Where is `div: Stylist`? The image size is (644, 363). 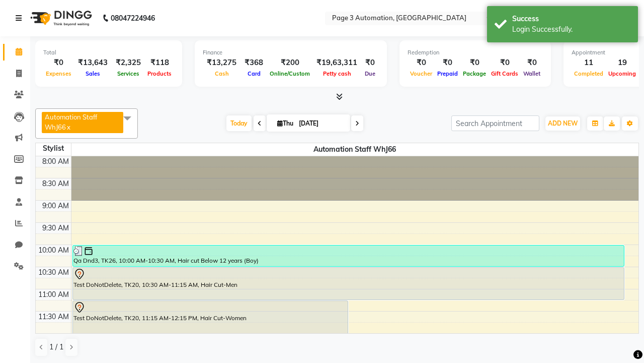
div: Stylist is located at coordinates (53, 148).